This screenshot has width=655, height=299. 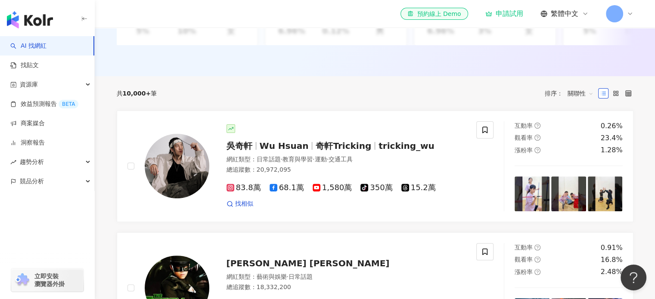 I want to click on div: 1.28%, so click(x=611, y=150).